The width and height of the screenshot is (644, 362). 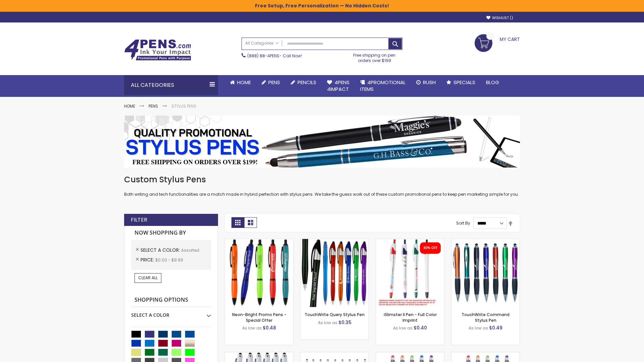 I want to click on span: Pens, so click(x=274, y=82).